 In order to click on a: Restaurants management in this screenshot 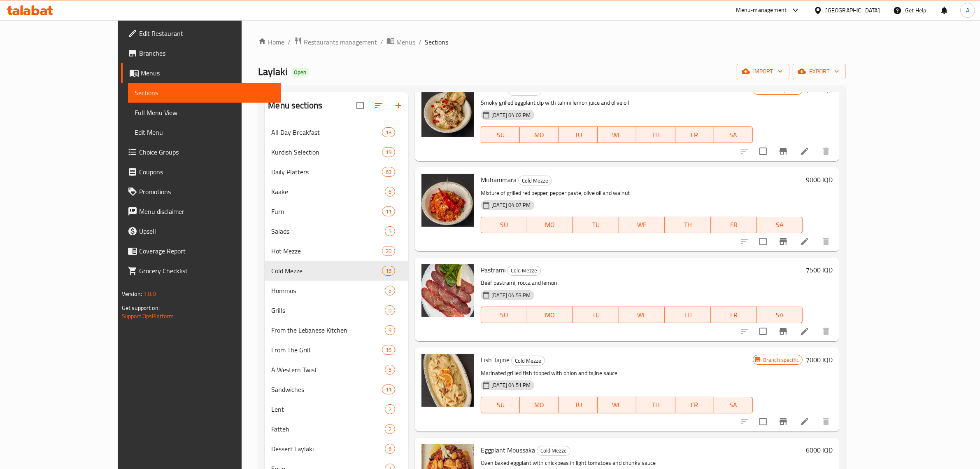, I will do `click(336, 42)`.